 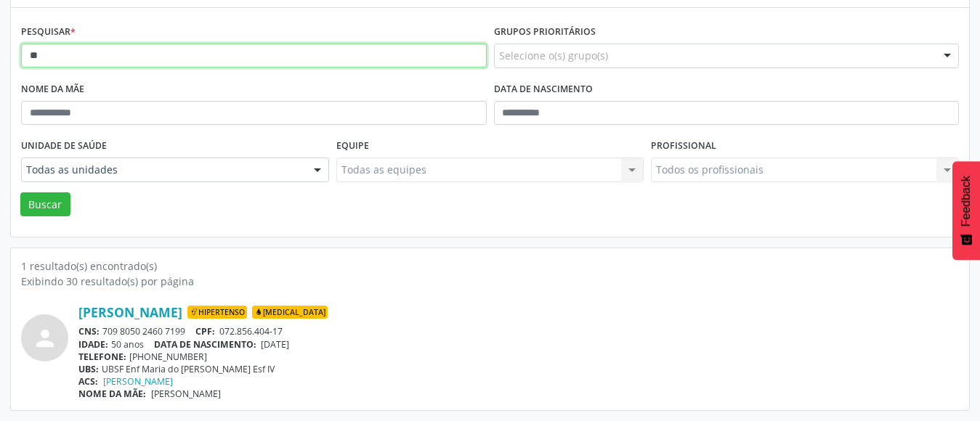 I want to click on span: Feedback, so click(x=966, y=201).